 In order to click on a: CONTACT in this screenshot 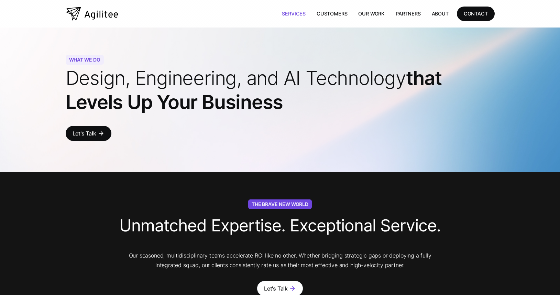, I will do `click(476, 13)`.